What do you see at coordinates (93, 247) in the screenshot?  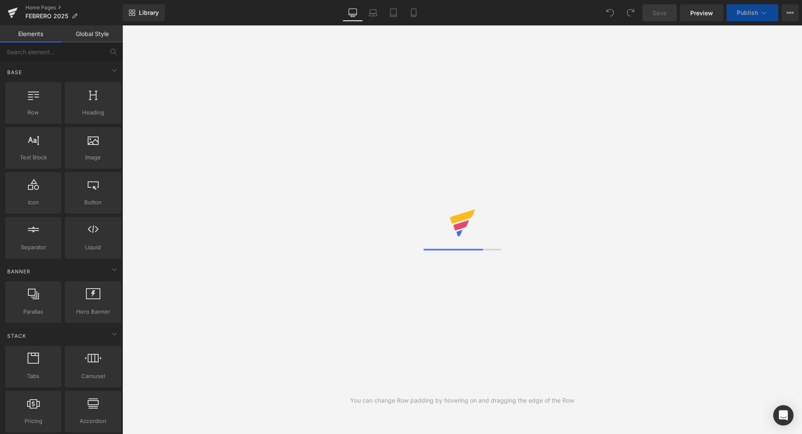 I see `span: Liquid` at bounding box center [93, 247].